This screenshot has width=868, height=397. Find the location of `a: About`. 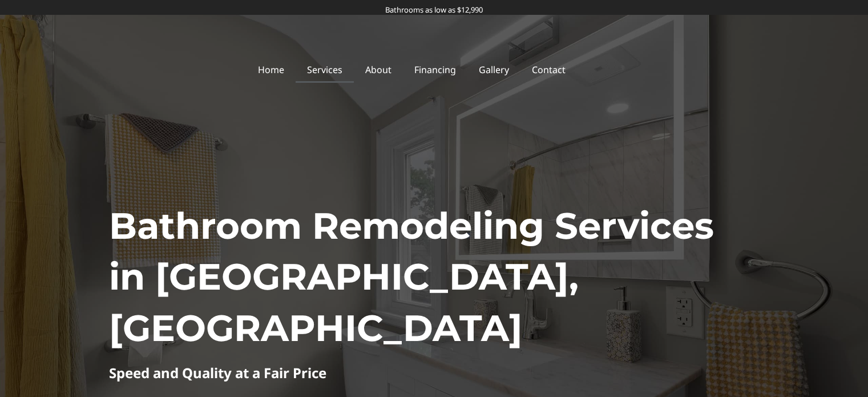

a: About is located at coordinates (379, 69).